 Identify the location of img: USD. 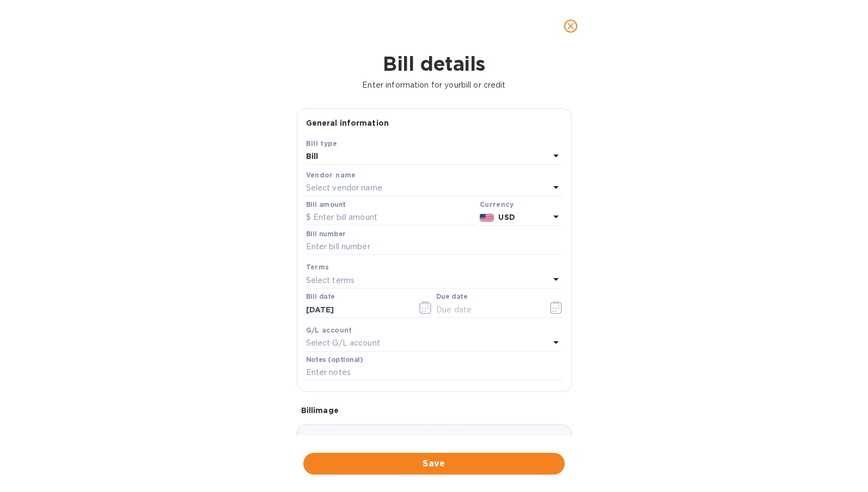
(487, 218).